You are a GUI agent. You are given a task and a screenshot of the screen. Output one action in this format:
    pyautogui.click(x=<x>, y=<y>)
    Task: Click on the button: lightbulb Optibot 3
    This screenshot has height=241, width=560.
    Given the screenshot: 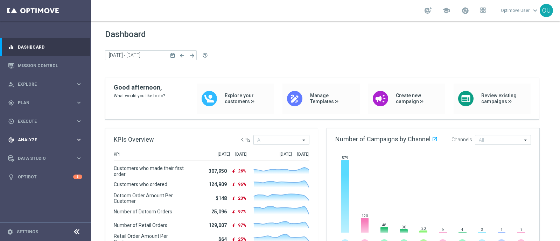 What is the action you would take?
    pyautogui.click(x=45, y=177)
    